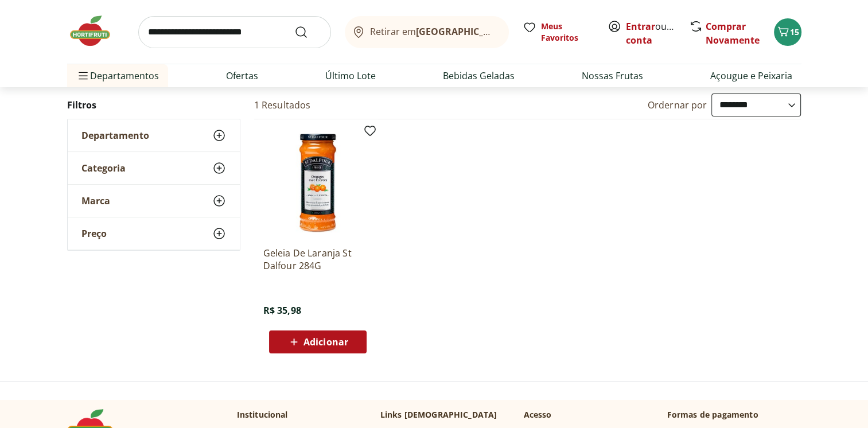 The image size is (868, 428). I want to click on p: Acesso, so click(538, 415).